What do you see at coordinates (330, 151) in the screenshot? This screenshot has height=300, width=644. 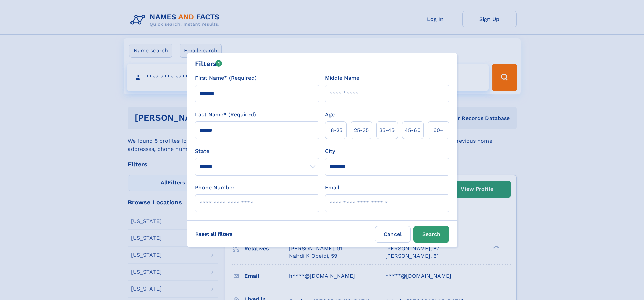 I see `label: City` at bounding box center [330, 151].